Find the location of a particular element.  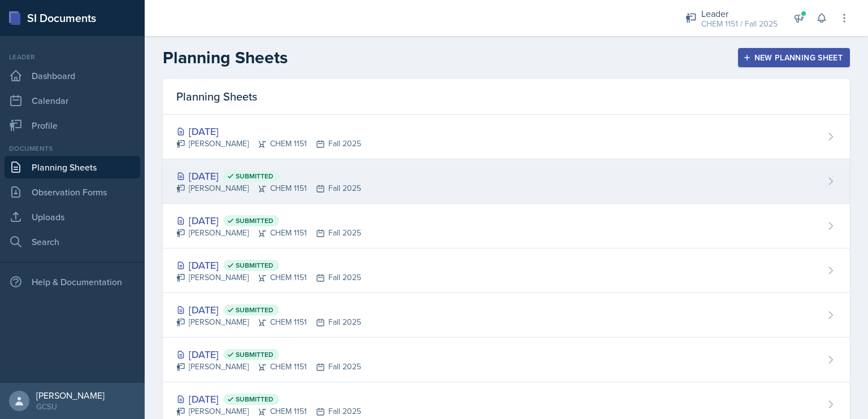

div: Planning Sheets is located at coordinates (506, 97).